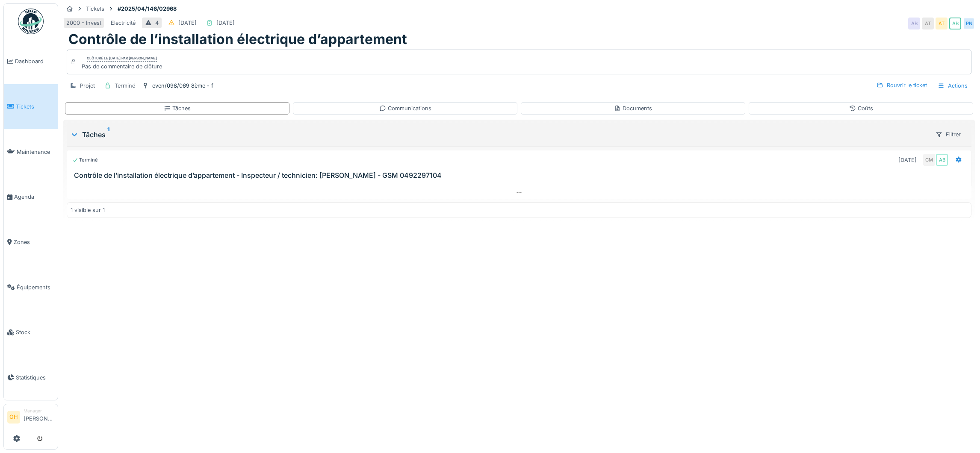  What do you see at coordinates (31, 61) in the screenshot?
I see `a: Dashboard` at bounding box center [31, 61].